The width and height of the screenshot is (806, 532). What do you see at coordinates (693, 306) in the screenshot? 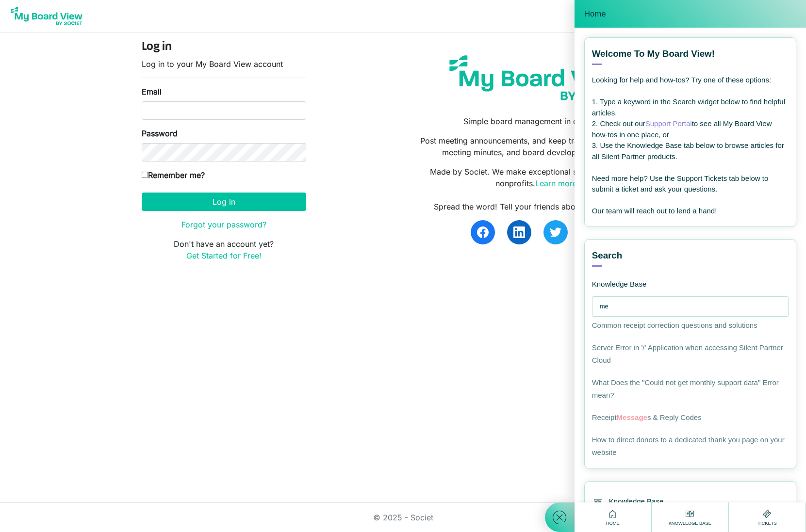
I see `input: Search` at bounding box center [693, 306].